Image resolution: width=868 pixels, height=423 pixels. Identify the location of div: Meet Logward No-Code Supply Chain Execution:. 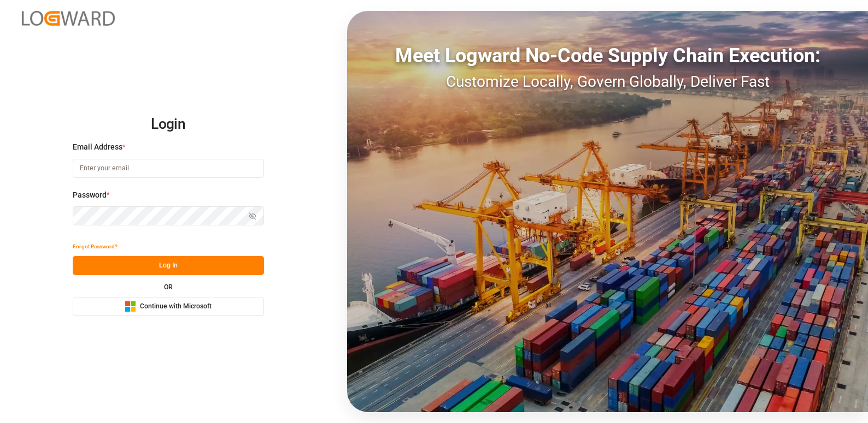
(607, 55).